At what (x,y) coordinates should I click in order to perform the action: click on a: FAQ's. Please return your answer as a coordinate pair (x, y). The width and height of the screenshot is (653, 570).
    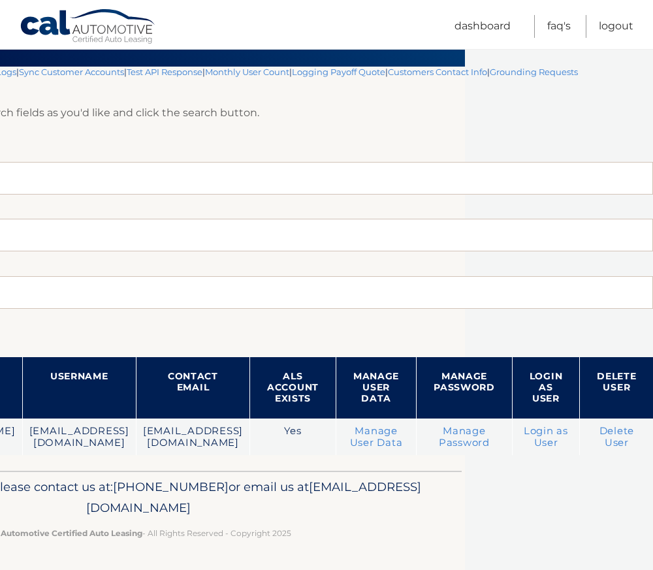
    Looking at the image, I should click on (559, 26).